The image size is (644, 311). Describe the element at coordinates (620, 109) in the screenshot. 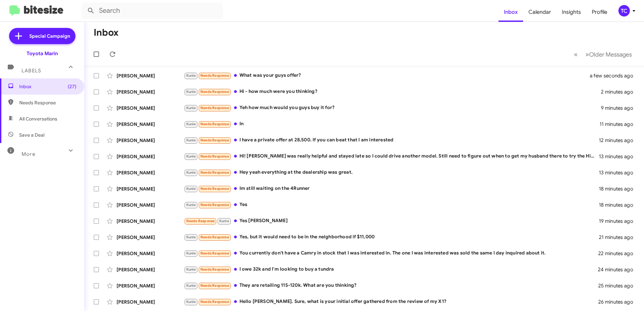

I see `div: 9 minutes ago` at that location.